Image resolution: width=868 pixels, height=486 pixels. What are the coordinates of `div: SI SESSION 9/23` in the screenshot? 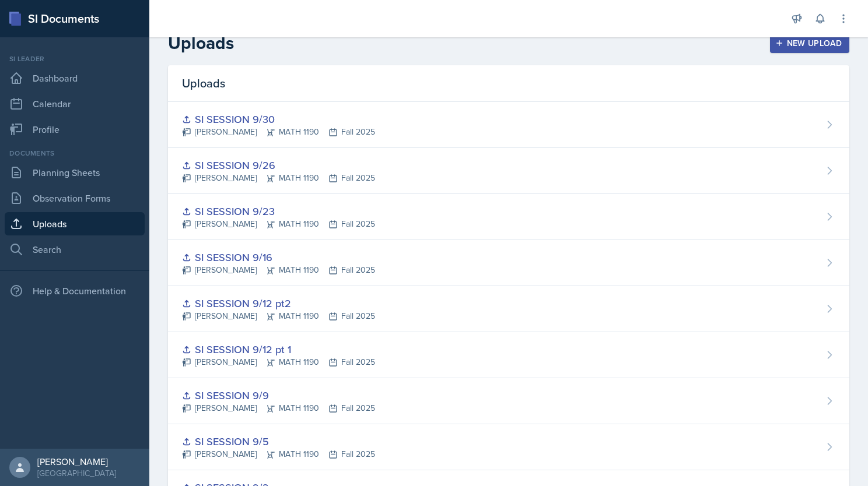 It's located at (278, 211).